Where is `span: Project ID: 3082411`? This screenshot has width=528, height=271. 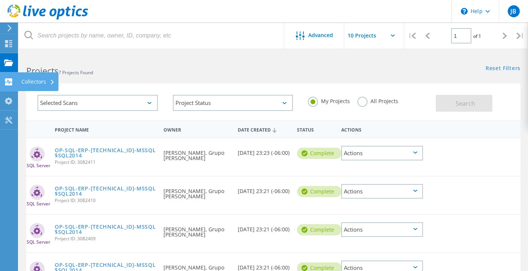
span: Project ID: 3082411 is located at coordinates (105, 162).